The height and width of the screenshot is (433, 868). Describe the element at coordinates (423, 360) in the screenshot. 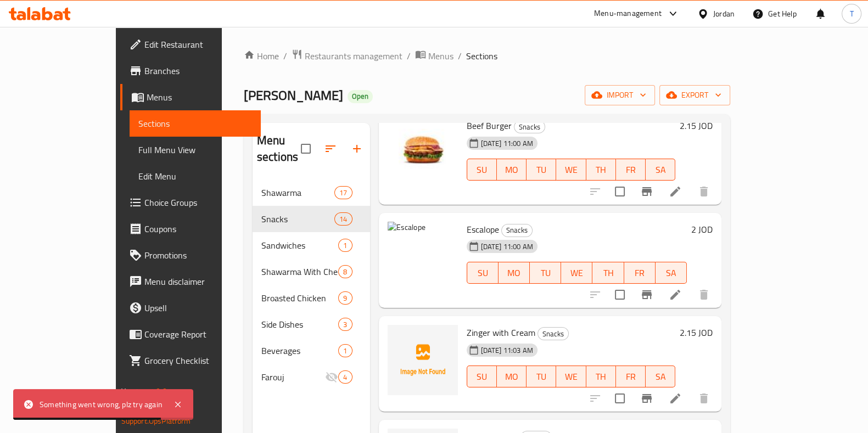

I see `img: Zinger with Cream` at that location.